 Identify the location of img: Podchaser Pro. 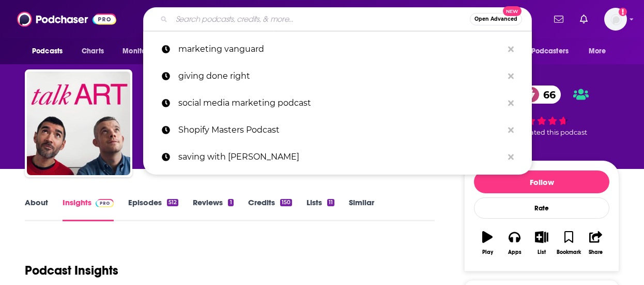
(104, 203).